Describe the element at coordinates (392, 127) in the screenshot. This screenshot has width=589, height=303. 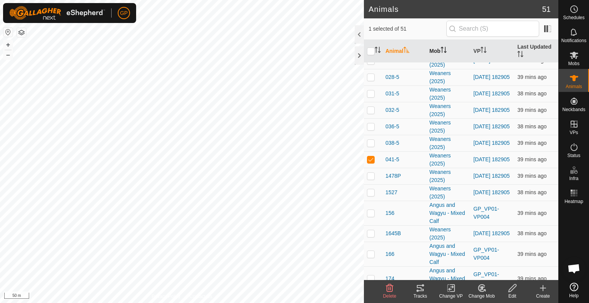
I see `span: 036-5` at that location.